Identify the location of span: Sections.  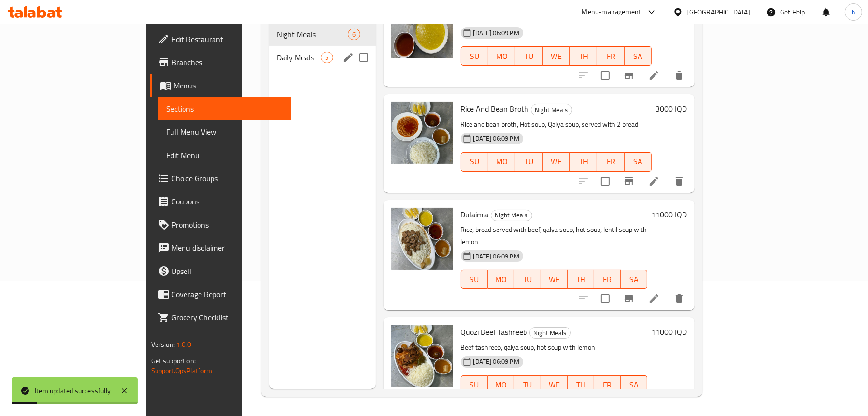
(224, 109).